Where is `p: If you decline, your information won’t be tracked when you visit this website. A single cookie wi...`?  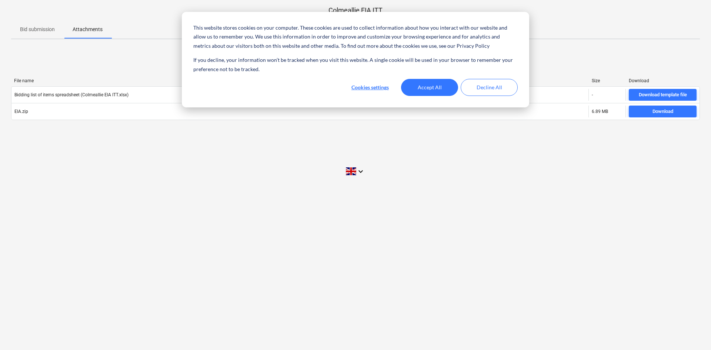 p: If you decline, your information won’t be tracked when you visit this website. A single cookie wi... is located at coordinates (356, 64).